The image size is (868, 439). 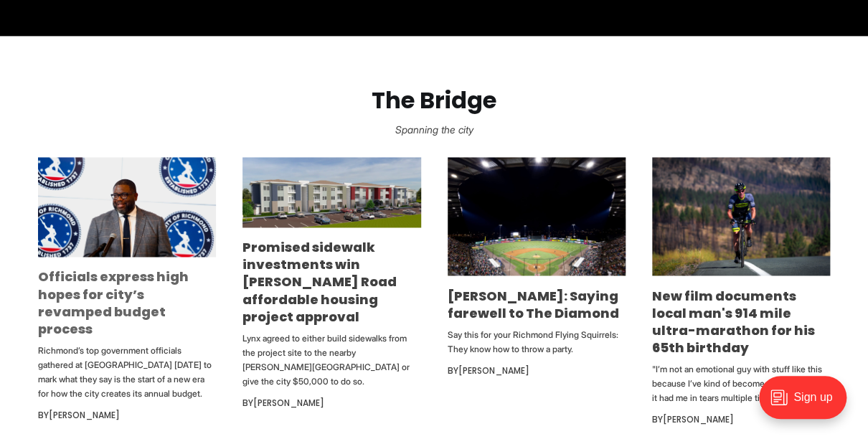 What do you see at coordinates (331, 192) in the screenshot?
I see `img: Promised sidewalk investments win Snead Road affordable housing project approval` at bounding box center [331, 192].